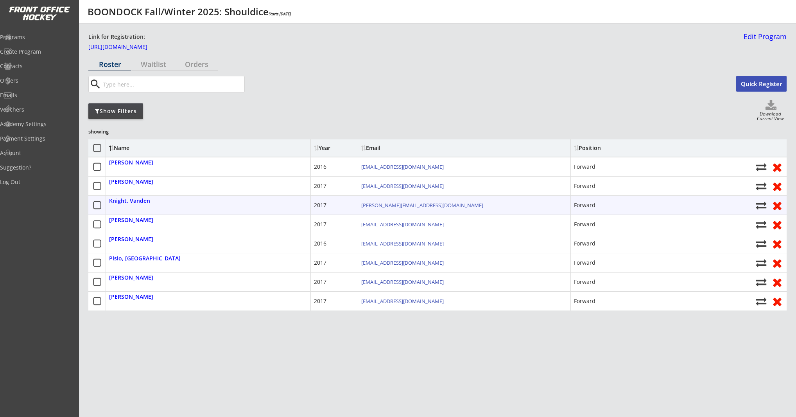 This screenshot has height=417, width=796. What do you see at coordinates (197, 64) in the screenshot?
I see `div: Orders` at bounding box center [197, 64].